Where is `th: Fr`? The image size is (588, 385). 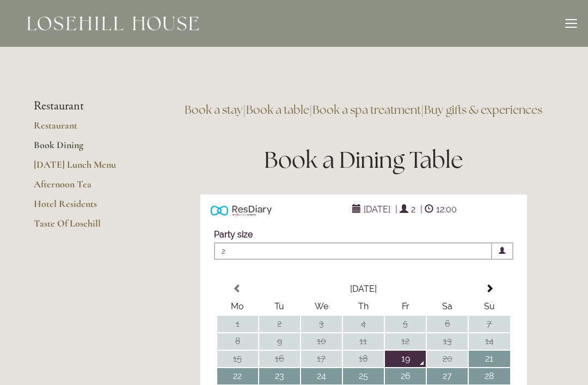
th: Fr is located at coordinates (405, 307).